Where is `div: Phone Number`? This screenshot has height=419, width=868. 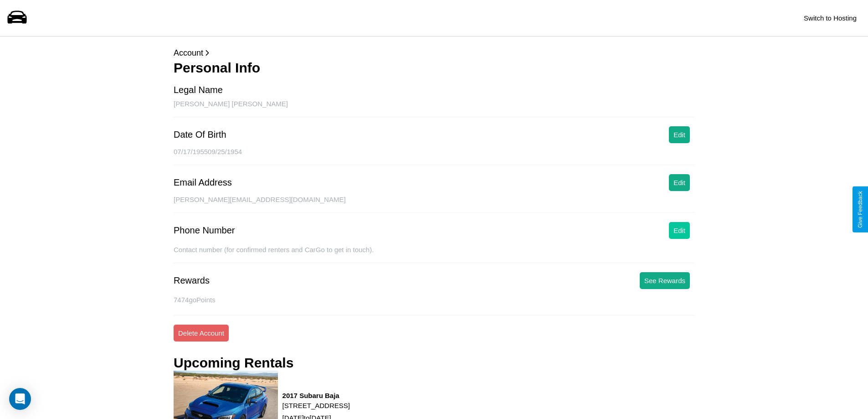
div: Phone Number is located at coordinates (204, 230).